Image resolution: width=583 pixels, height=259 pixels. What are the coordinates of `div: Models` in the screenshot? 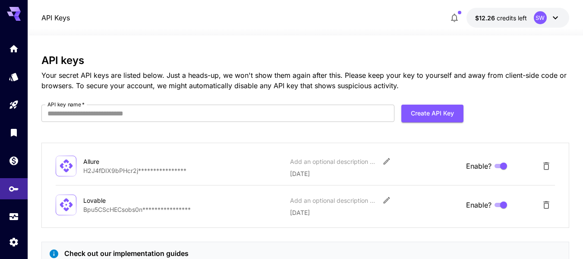 It's located at (14, 76).